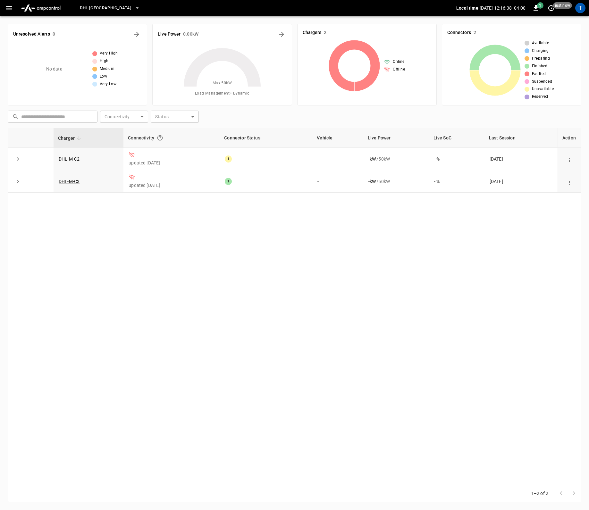  Describe the element at coordinates (104, 61) in the screenshot. I see `span: High` at that location.